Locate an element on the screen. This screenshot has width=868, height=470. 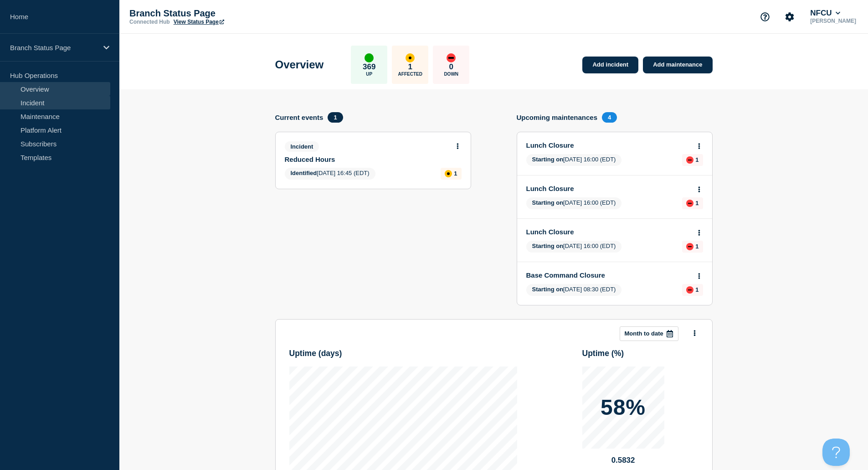
p: Up is located at coordinates (369, 74).